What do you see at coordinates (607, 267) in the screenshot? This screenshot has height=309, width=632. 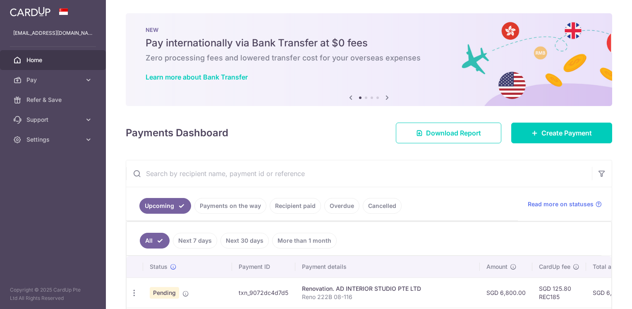 I see `span: Total amt.` at bounding box center [607, 267].